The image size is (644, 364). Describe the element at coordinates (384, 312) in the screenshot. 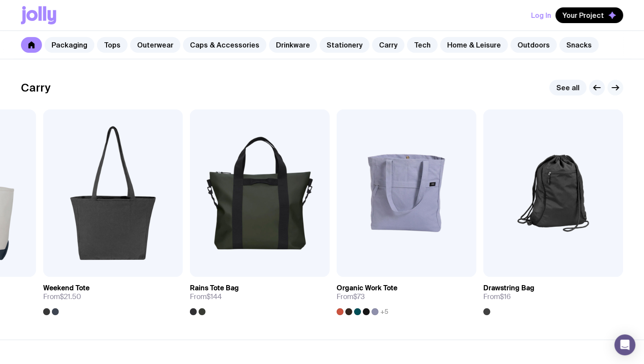

I see `span: +5` at that location.